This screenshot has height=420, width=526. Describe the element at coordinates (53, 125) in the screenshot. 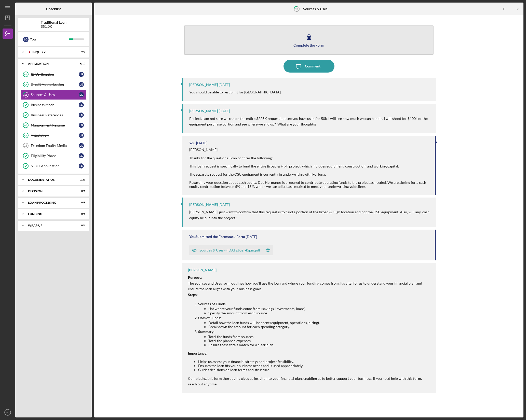

I see `a: Management ResumeLG` at that location.